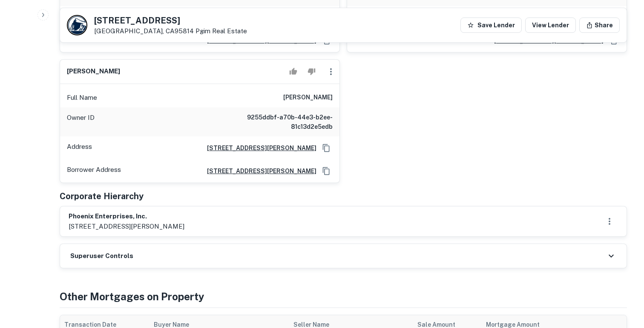  I want to click on p: Borrower Address, so click(94, 171).